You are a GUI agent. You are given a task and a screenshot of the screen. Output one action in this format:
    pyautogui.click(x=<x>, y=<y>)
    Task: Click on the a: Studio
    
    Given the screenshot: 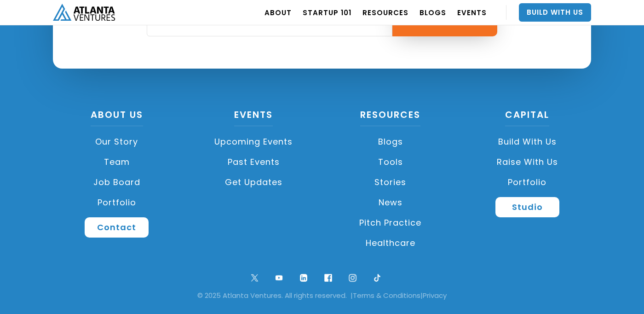 What is the action you would take?
    pyautogui.click(x=527, y=207)
    